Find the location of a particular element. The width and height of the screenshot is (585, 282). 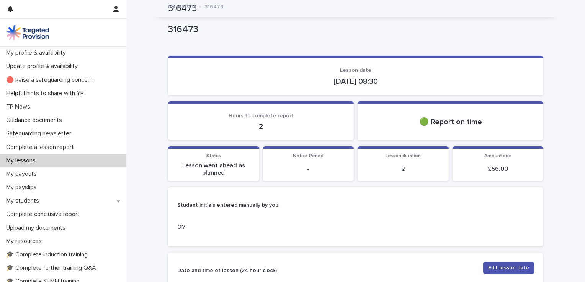

p: My payslips is located at coordinates (23, 188).